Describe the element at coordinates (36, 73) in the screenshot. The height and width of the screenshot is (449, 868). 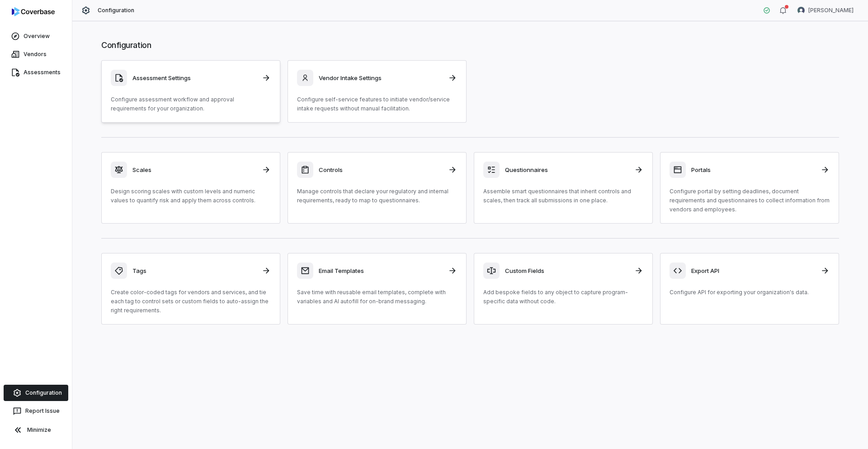
I see `a: Assessments` at that location.